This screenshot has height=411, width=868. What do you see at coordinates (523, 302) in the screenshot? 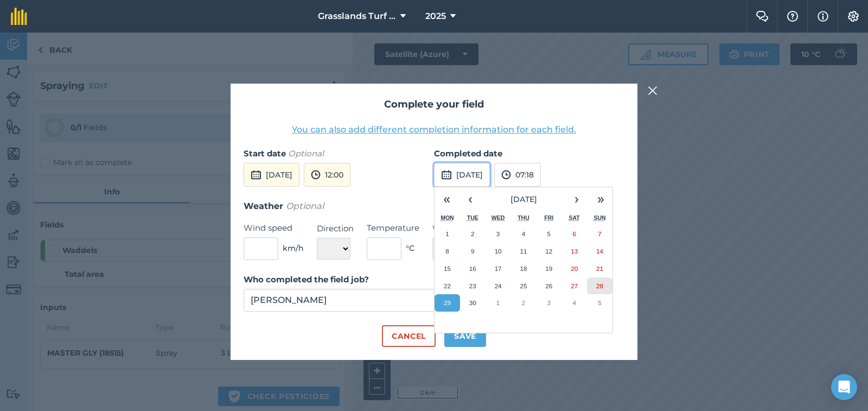
I see `abbr: October 2, 2025` at bounding box center [523, 302].